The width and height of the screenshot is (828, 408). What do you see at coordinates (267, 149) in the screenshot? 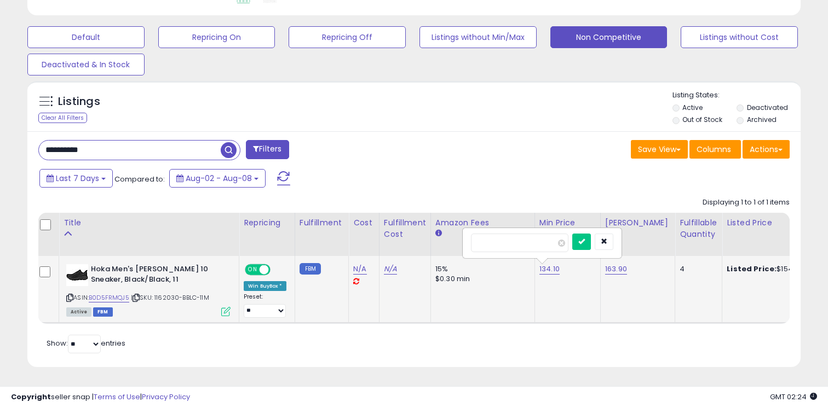
I see `button: Filters` at bounding box center [267, 149].